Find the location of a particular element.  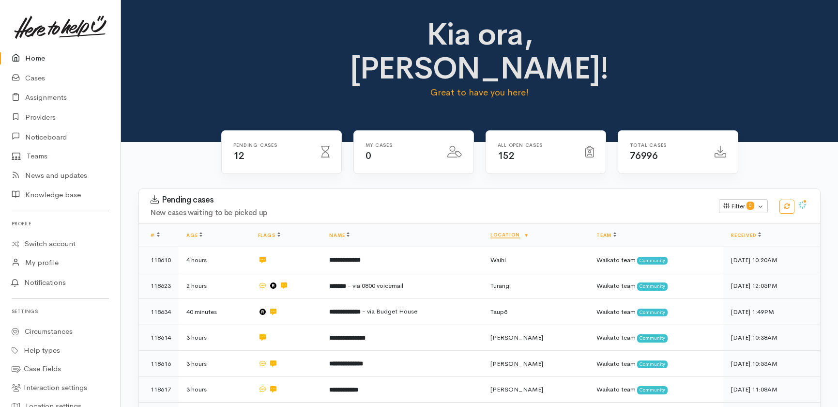

td: 4 hours is located at coordinates (215, 260).